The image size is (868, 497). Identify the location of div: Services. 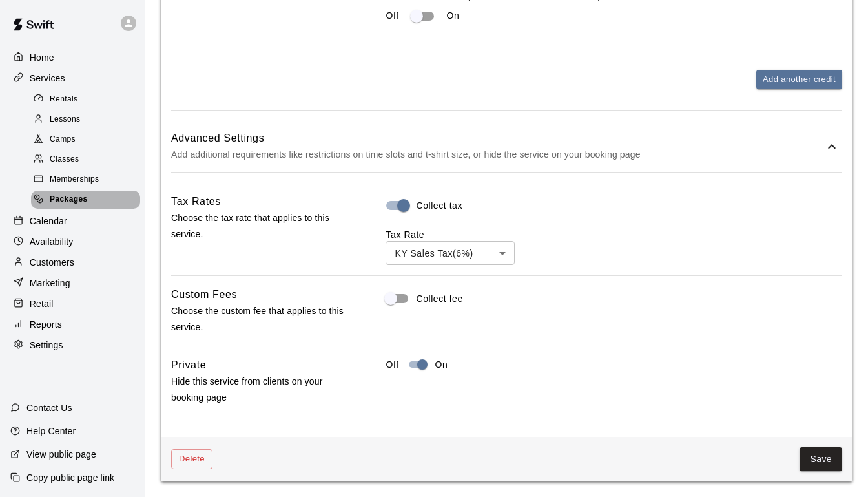
(72, 78).